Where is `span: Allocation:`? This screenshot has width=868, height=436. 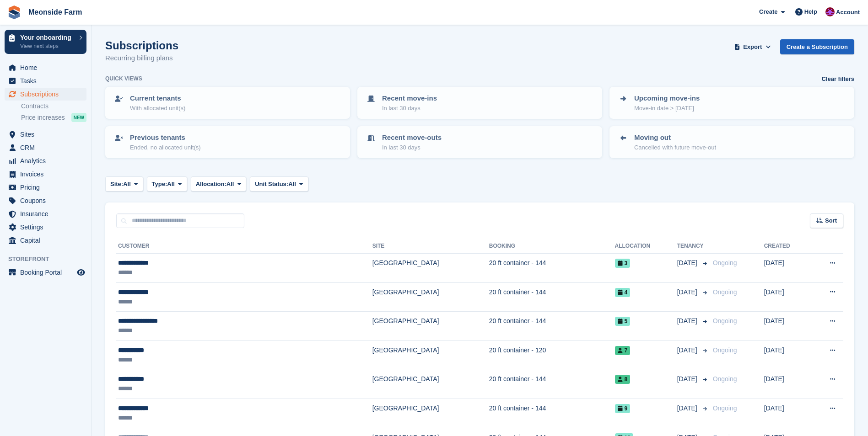 span: Allocation: is located at coordinates (211, 184).